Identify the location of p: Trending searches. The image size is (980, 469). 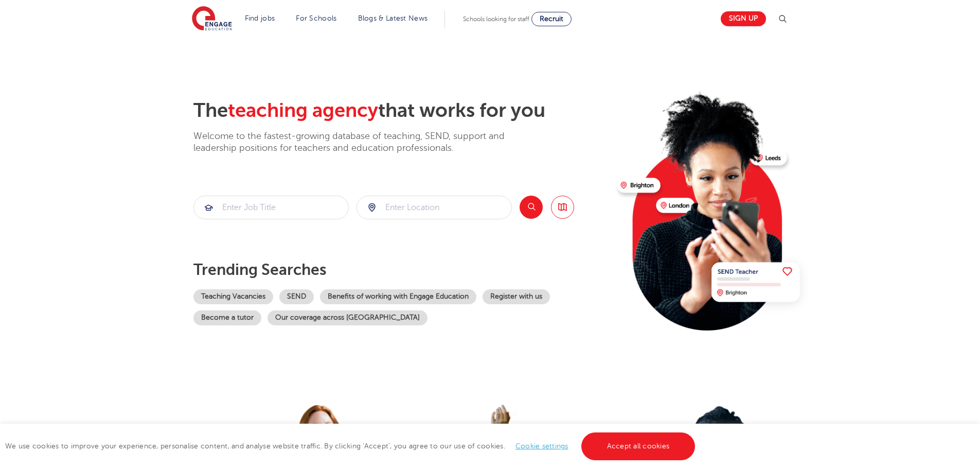
(401, 270).